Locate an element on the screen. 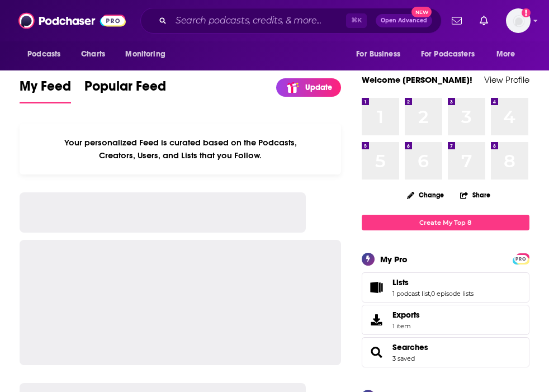 The height and width of the screenshot is (392, 549). span: ⌘ K is located at coordinates (356, 21).